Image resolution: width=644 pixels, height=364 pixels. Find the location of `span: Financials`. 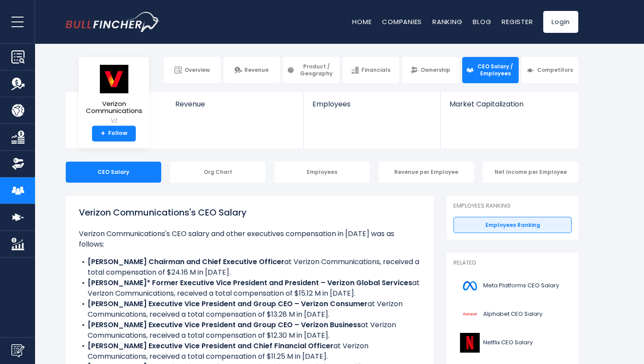

span: Financials is located at coordinates (376, 70).